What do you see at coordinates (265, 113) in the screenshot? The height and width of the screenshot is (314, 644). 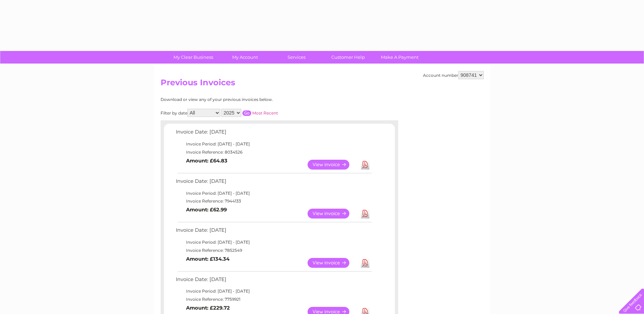 I see `a: Most Recent` at bounding box center [265, 113].